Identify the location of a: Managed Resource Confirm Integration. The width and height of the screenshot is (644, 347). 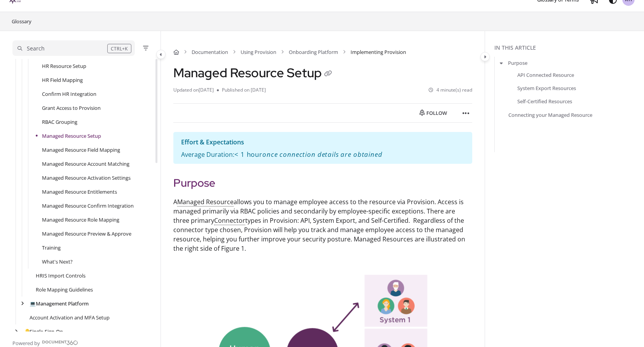
(88, 206).